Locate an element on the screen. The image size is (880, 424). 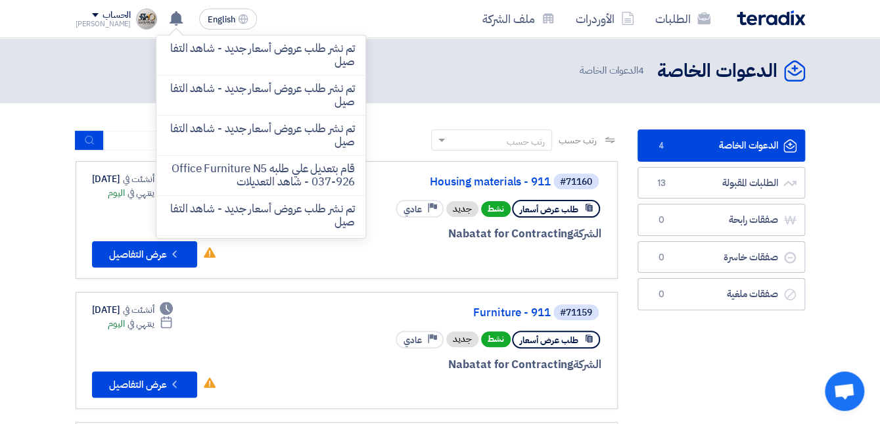
span: الدعوات الخاصة is located at coordinates (613, 70).